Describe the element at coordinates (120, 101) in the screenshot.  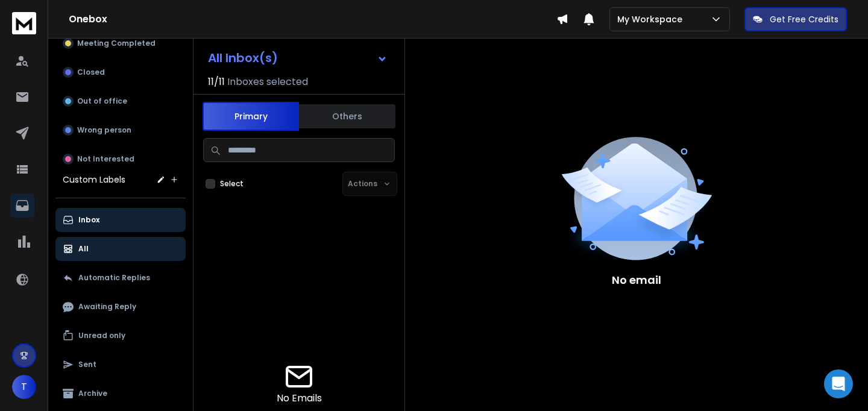
I see `button: Out of office` at that location.